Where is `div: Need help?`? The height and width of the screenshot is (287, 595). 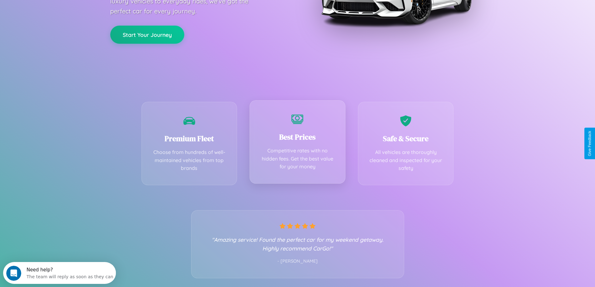
div: Need help? is located at coordinates (67, 8).